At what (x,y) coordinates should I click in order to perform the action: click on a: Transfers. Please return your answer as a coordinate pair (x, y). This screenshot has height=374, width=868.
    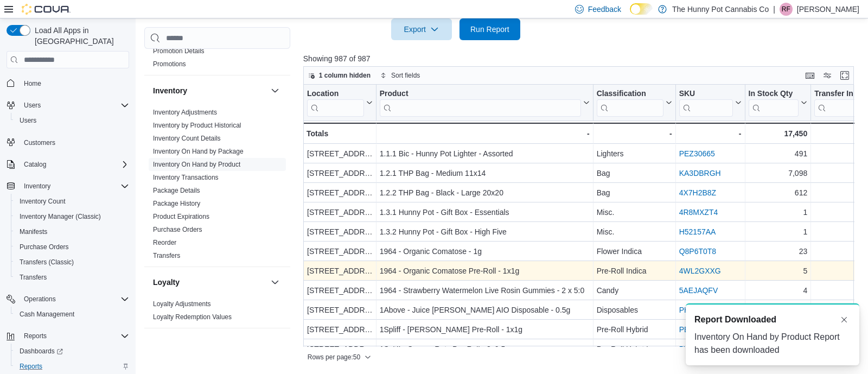
    Looking at the image, I should click on (167, 255).